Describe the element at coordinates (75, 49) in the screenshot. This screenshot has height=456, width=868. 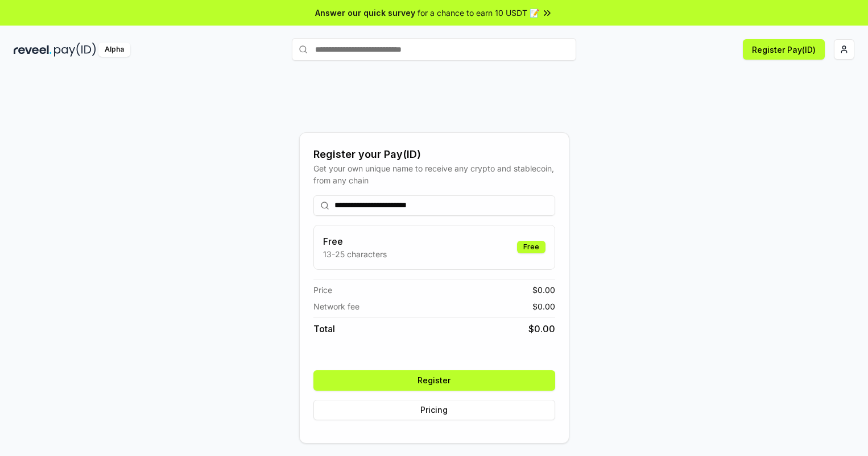
I see `img: pay_id` at that location.